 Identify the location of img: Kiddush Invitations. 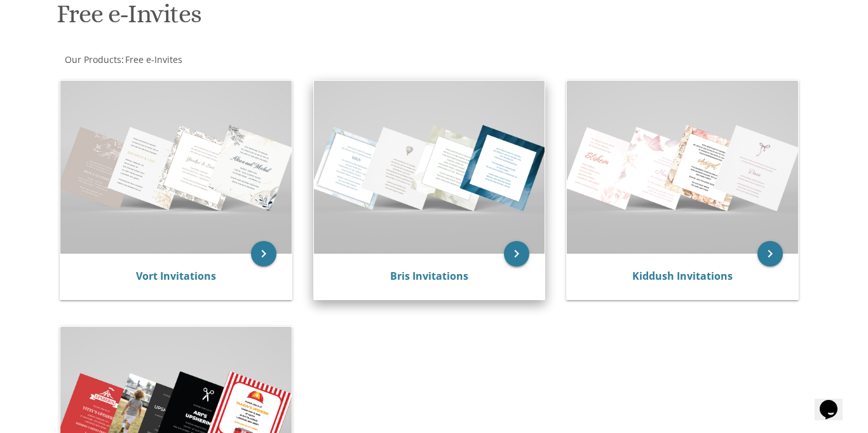
(683, 167).